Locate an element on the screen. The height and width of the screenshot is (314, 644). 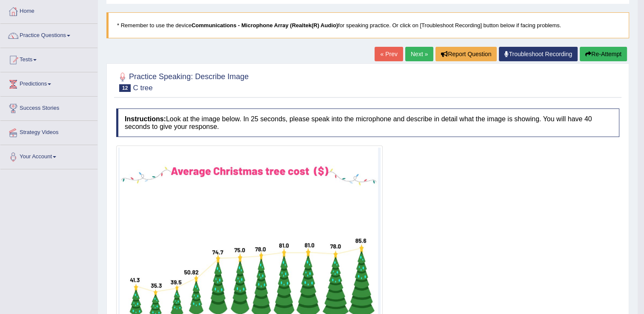
blockquote: * Remember to use the device for speaking practice. Or click on [Troubleshoot Recording] button b... is located at coordinates (368, 25).